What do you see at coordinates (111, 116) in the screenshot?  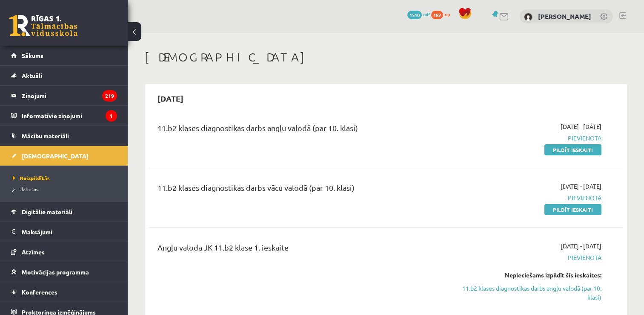 I see `i: 1` at bounding box center [111, 116].